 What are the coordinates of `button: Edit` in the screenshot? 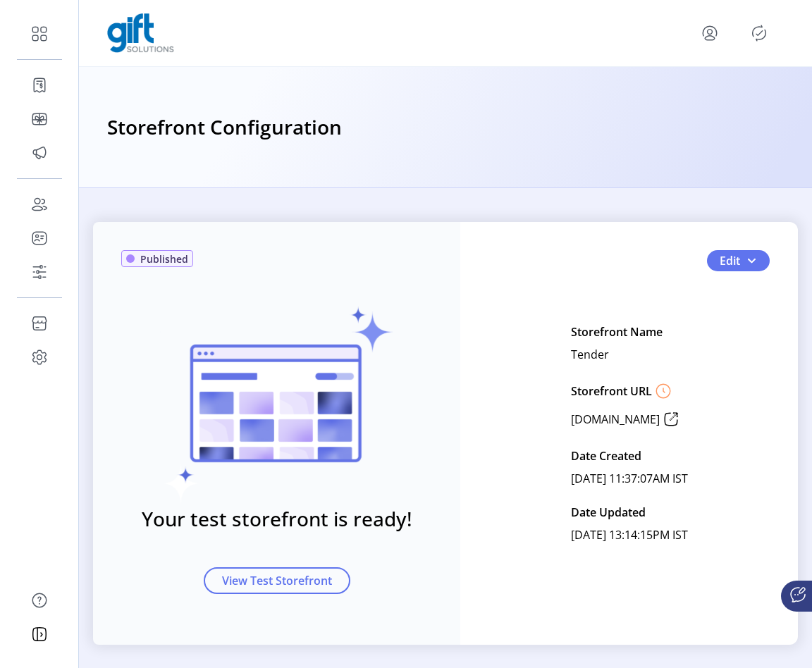 It's located at (738, 261).